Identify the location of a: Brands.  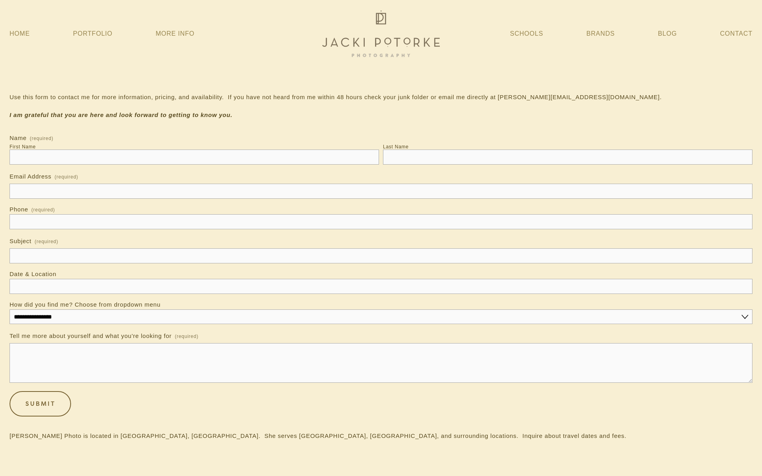
(600, 34).